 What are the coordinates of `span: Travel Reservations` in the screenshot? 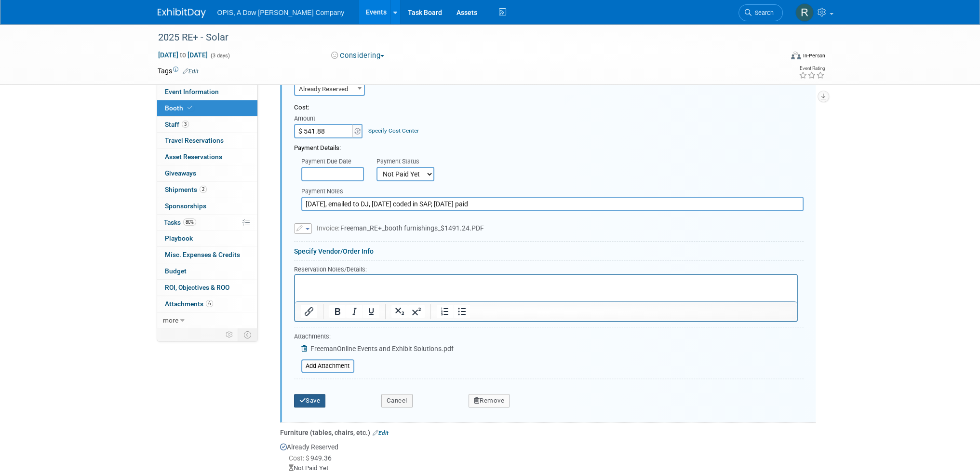 It's located at (194, 140).